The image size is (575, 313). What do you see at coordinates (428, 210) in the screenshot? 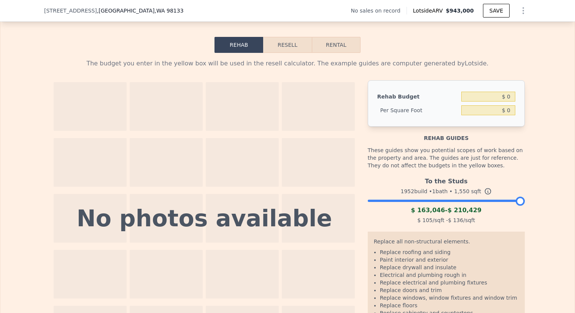
I see `span: $ 163,046` at bounding box center [428, 210].